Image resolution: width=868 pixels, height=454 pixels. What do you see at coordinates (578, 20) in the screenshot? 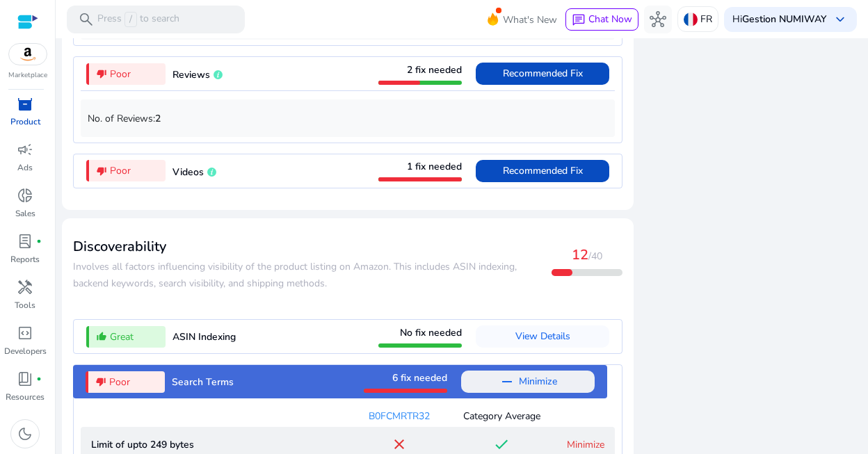
I see `span: chat` at bounding box center [578, 20].